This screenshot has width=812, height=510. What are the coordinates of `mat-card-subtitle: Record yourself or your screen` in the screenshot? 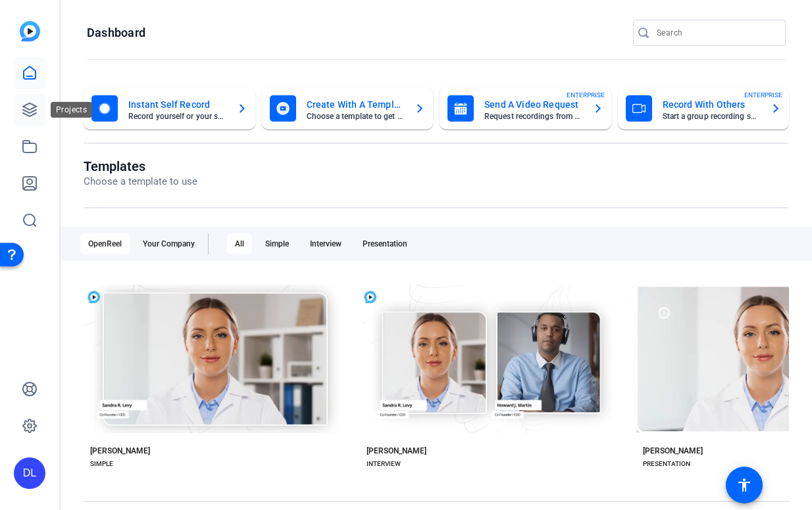 It's located at (177, 116).